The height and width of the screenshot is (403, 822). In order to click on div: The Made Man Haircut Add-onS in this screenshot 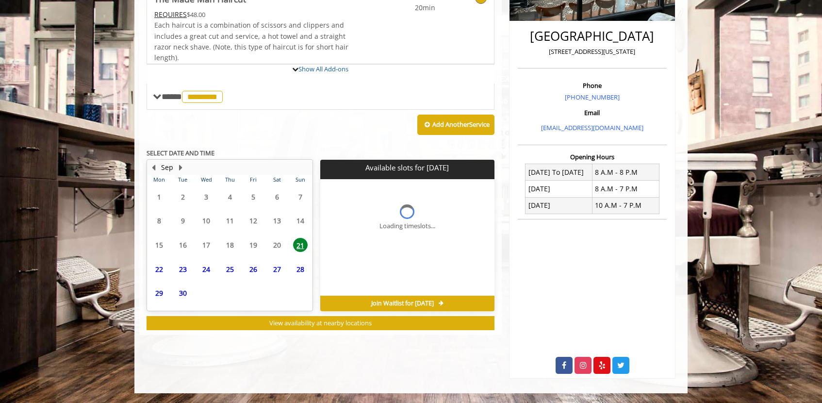, I will do `click(320, 64)`.